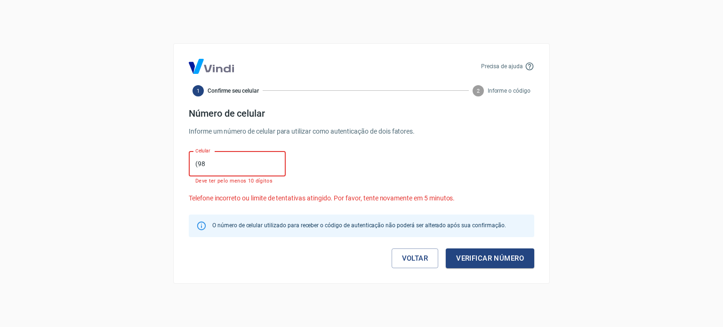  I want to click on img: Logo Vind, so click(211, 66).